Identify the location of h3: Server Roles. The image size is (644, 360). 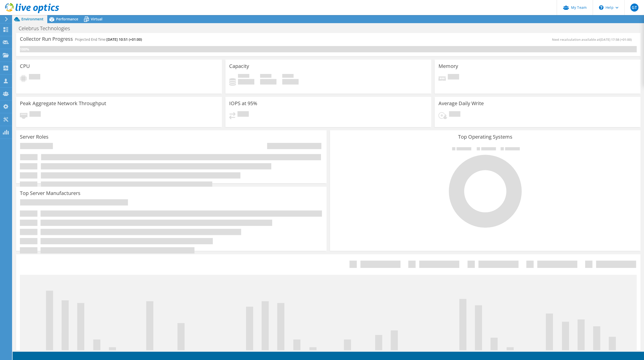
(34, 137).